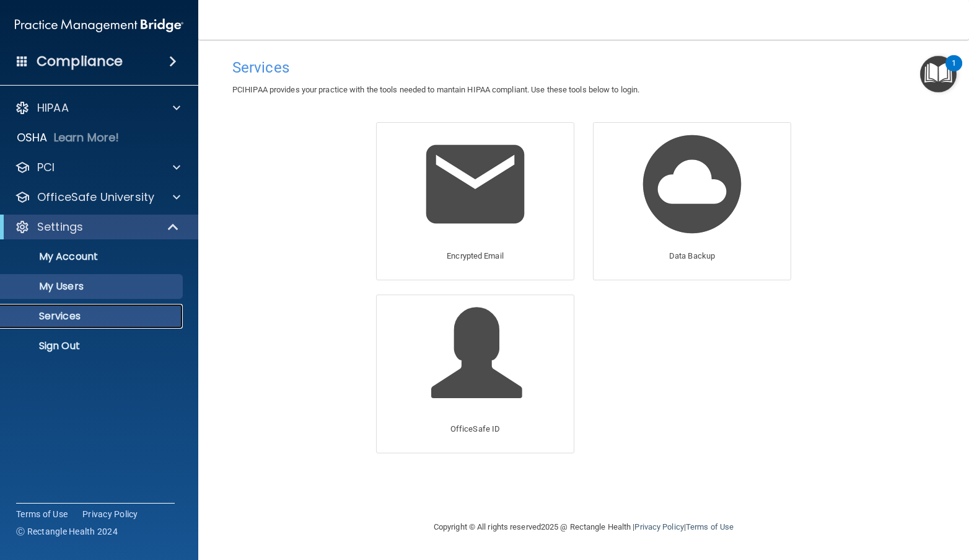 This screenshot has height=560, width=969. What do you see at coordinates (97, 168) in the screenshot?
I see `a: PCI` at bounding box center [97, 168].